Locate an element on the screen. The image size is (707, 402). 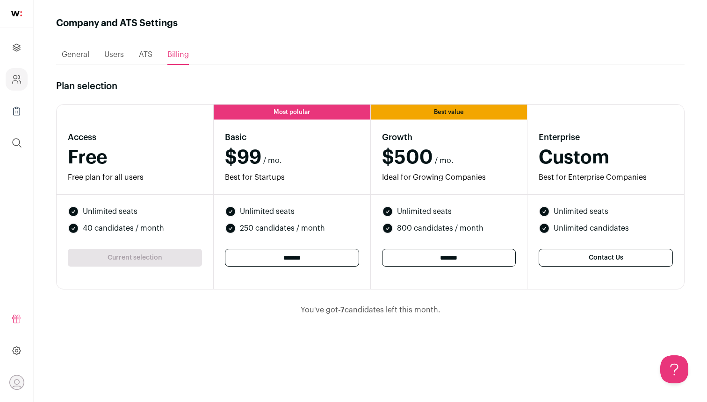
span: $500 is located at coordinates (407, 158).